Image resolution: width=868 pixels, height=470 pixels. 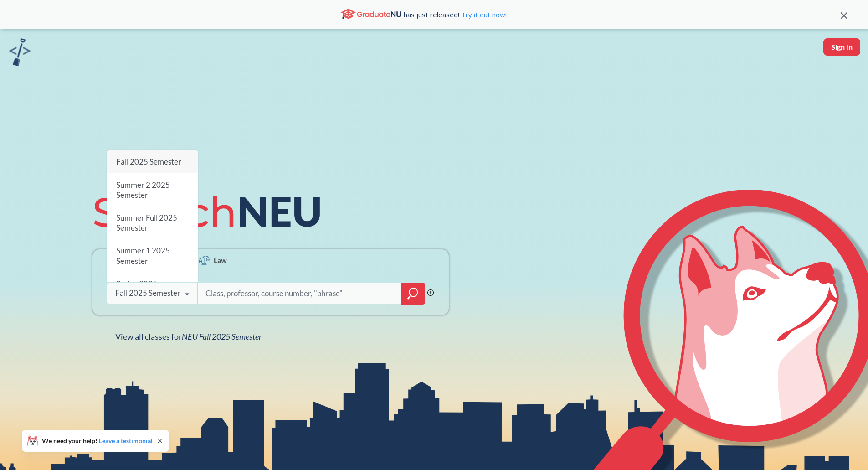 I want to click on span: Law, so click(x=220, y=260).